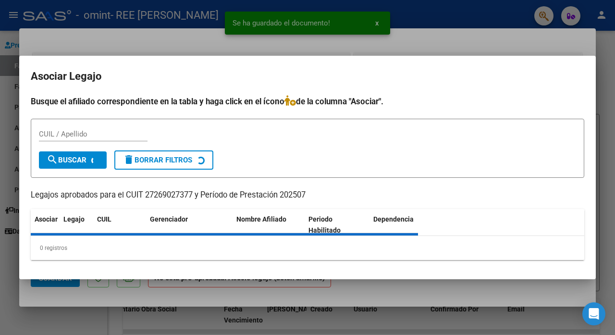 This screenshot has width=615, height=335. Describe the element at coordinates (164, 160) in the screenshot. I see `button: Borrar Filtros` at that location.